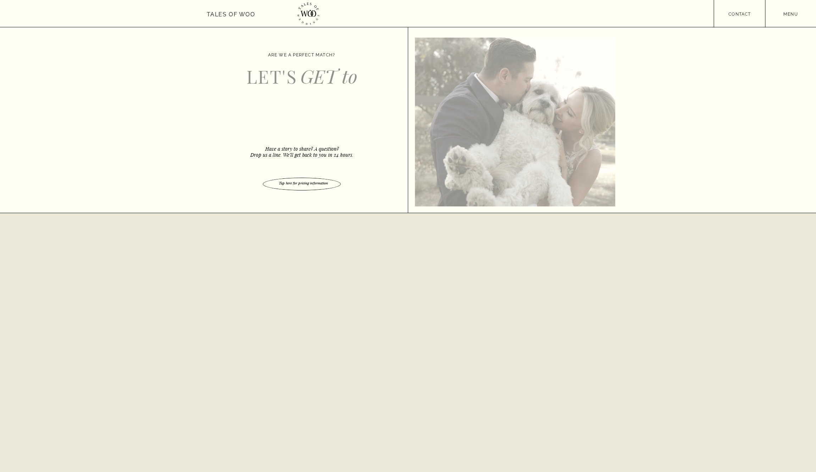 The width and height of the screenshot is (816, 472). I want to click on nav: contact, so click(740, 13).